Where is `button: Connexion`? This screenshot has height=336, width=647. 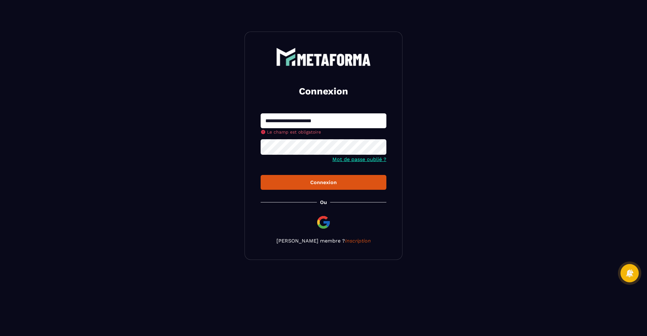 button: Connexion is located at coordinates (324, 182).